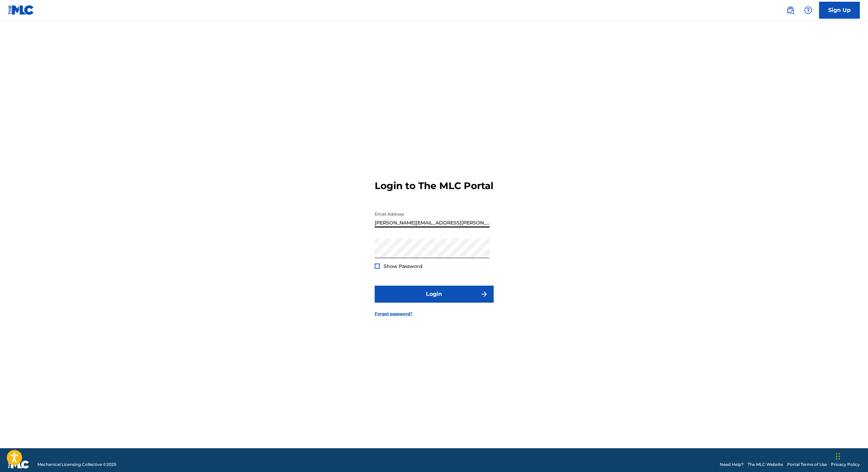 Image resolution: width=868 pixels, height=472 pixels. Describe the element at coordinates (732, 465) in the screenshot. I see `a: Need Help?` at that location.